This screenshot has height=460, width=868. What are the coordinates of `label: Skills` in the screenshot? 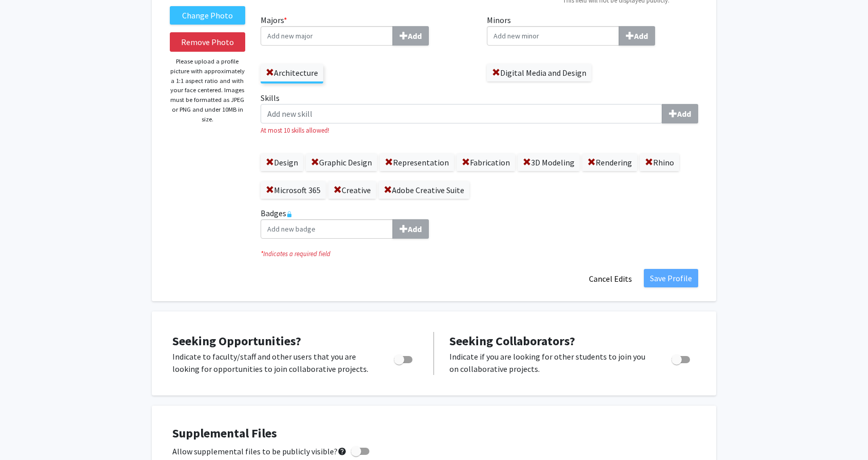 It's located at (479, 108).